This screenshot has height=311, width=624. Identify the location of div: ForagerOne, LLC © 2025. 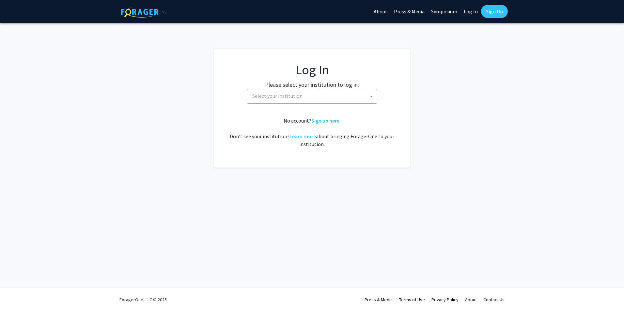
(143, 300).